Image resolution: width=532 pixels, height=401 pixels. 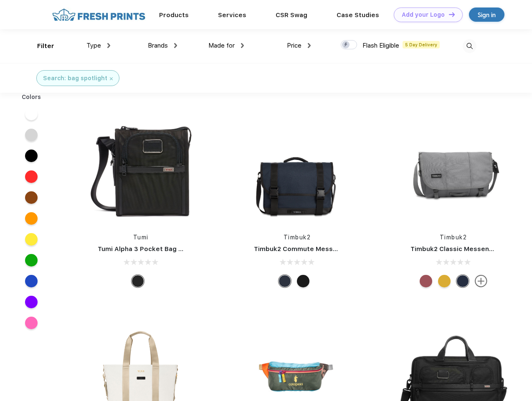 What do you see at coordinates (31, 97) in the screenshot?
I see `div: Colors` at bounding box center [31, 97].